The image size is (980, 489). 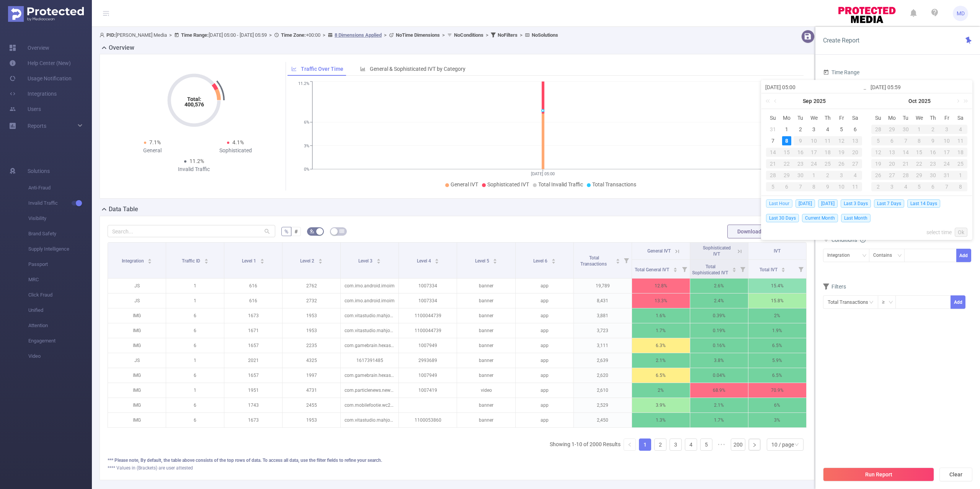 What do you see at coordinates (121, 48) in the screenshot?
I see `h2: Overview` at bounding box center [121, 48].